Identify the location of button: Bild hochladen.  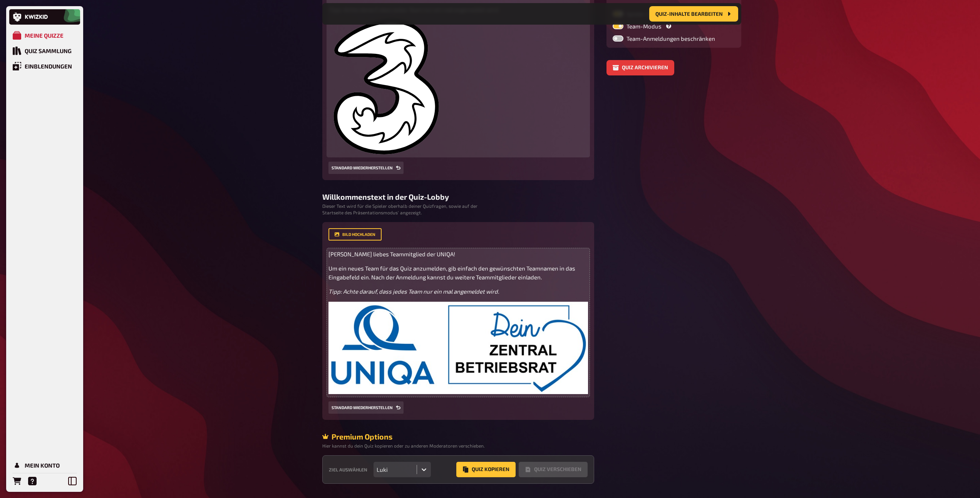
(355, 234).